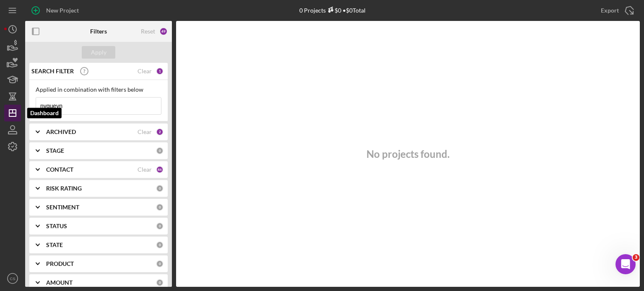 The image size is (644, 291). What do you see at coordinates (56, 10) in the screenshot?
I see `button: New Project` at bounding box center [56, 10].